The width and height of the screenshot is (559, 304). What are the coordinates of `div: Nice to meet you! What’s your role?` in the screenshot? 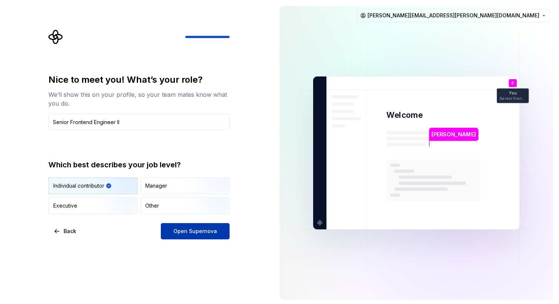 It's located at (139, 80).